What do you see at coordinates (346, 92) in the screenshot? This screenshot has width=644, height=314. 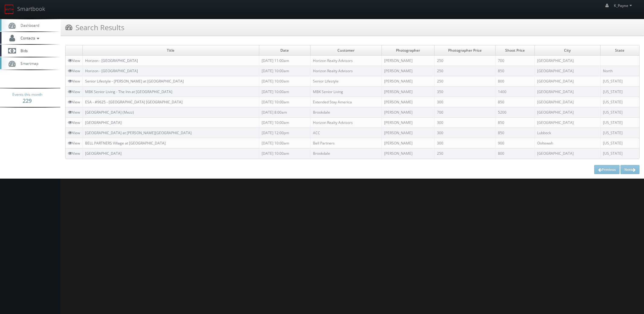 I see `td: MBK Senior Living` at bounding box center [346, 92].